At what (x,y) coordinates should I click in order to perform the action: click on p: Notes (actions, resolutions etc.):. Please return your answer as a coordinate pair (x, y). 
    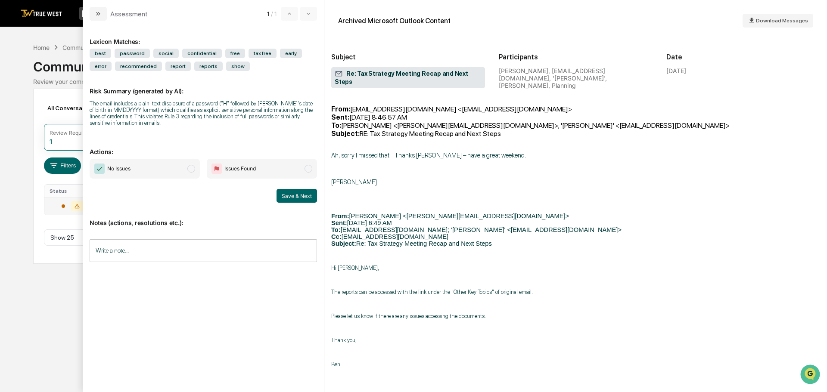
    Looking at the image, I should click on (203, 218).